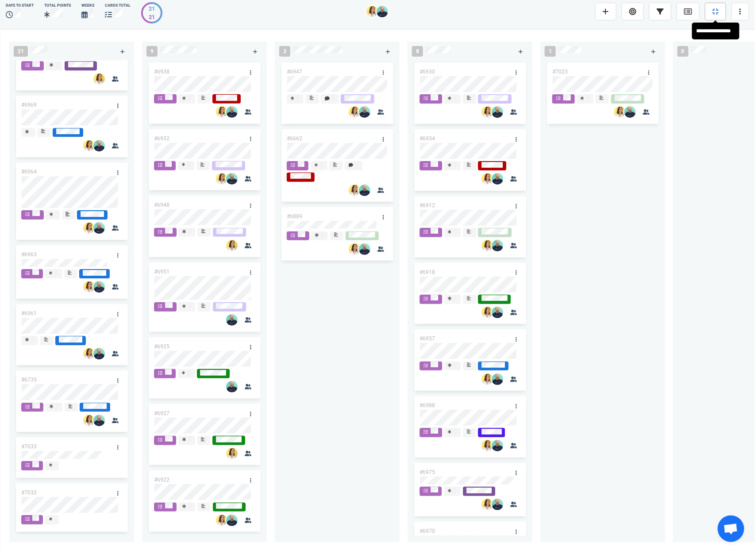 The width and height of the screenshot is (755, 551). Describe the element at coordinates (152, 51) in the screenshot. I see `span: 9` at that location.